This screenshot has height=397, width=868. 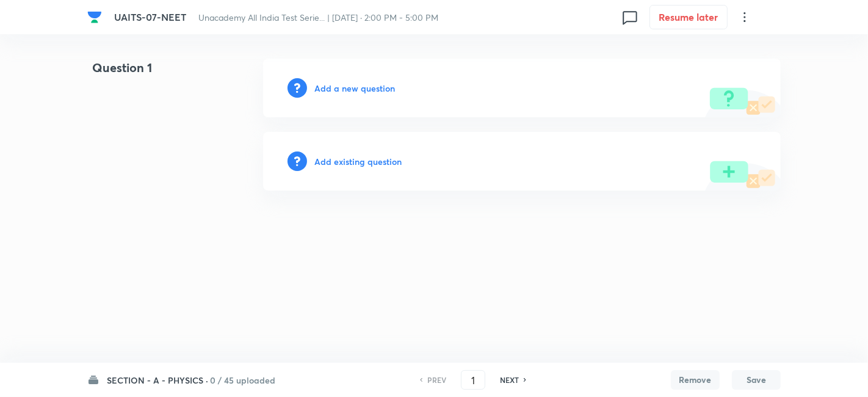 I want to click on h4: Question 1, so click(x=155, y=73).